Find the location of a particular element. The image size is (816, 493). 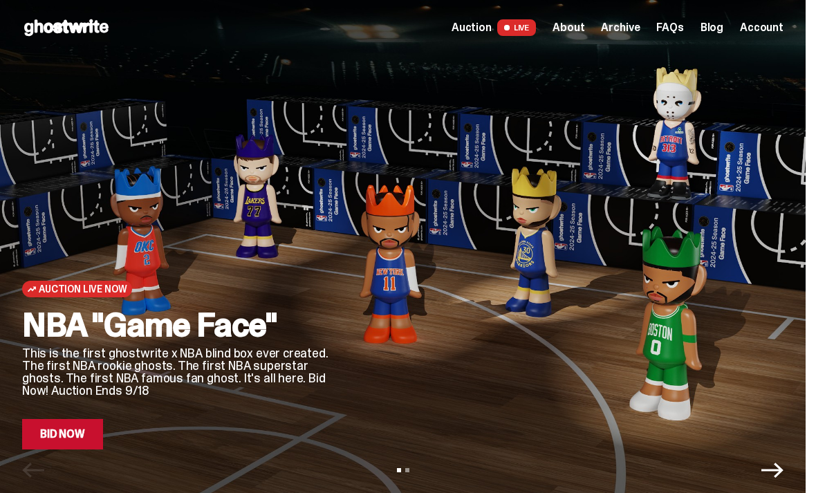

span: About is located at coordinates (568, 28).